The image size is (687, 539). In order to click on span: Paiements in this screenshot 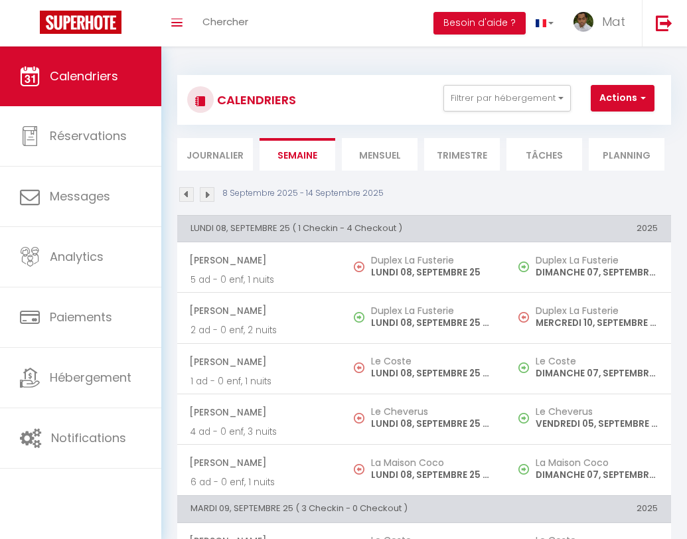, I will do `click(81, 317)`.